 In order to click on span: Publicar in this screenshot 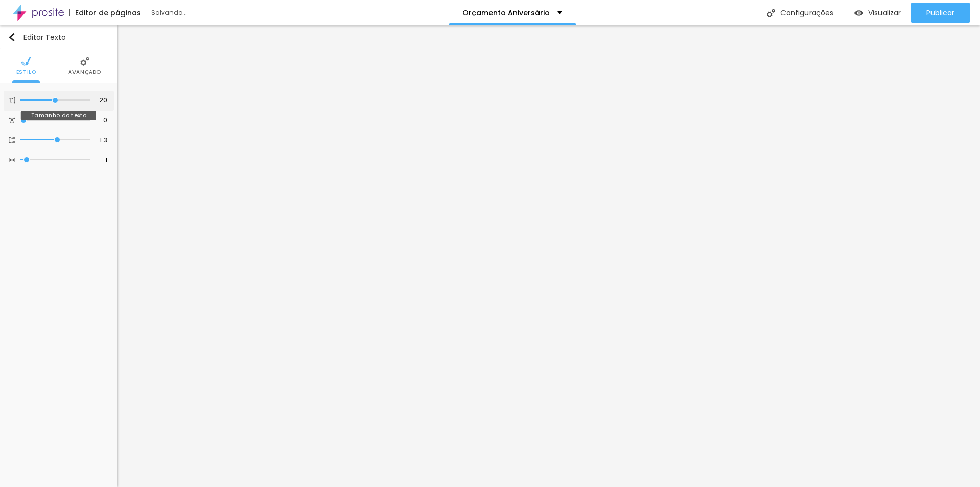, I will do `click(940, 13)`.